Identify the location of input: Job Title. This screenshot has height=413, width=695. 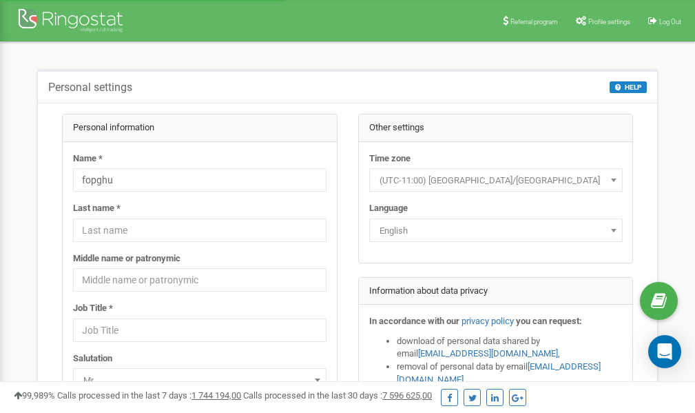
(200, 330).